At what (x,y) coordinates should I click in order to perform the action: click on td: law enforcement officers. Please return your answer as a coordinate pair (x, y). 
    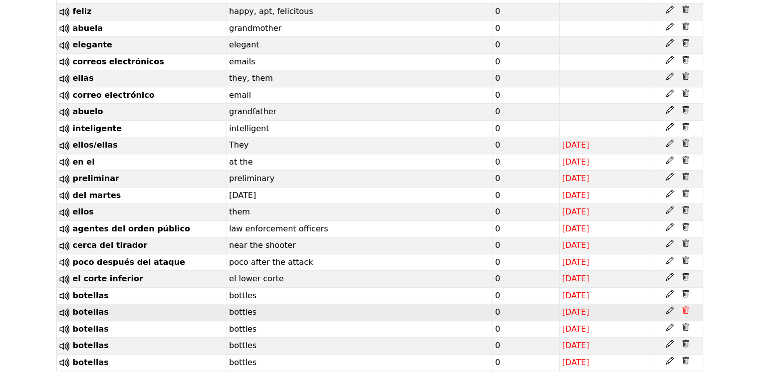
    Looking at the image, I should click on (360, 229).